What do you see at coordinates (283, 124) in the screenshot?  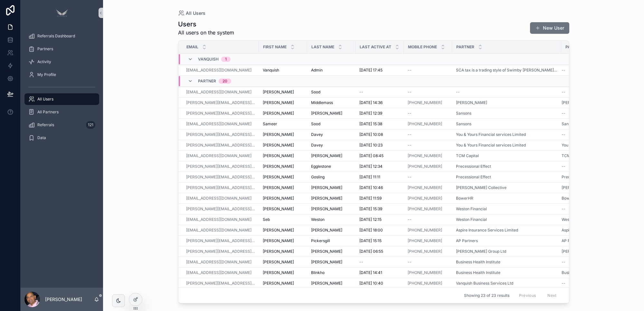 I see `a: Sameer` at bounding box center [283, 124].